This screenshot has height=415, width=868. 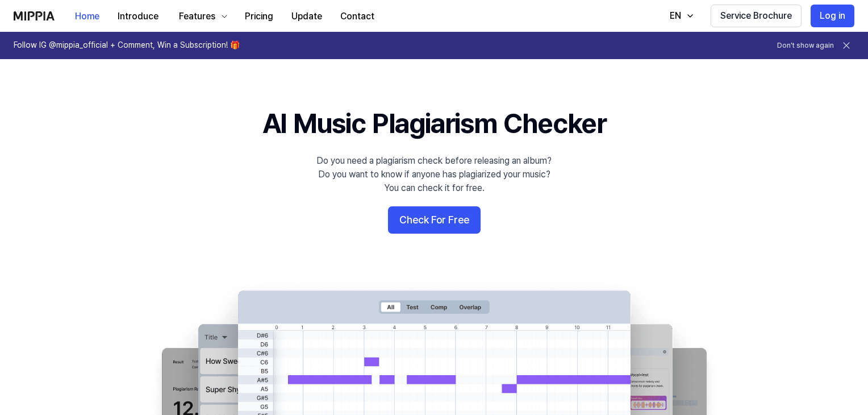 What do you see at coordinates (127, 46) in the screenshot?
I see `h1: Follow IG @mippia_official + Comment, Win a Subscription! 🎁` at bounding box center [127, 46].